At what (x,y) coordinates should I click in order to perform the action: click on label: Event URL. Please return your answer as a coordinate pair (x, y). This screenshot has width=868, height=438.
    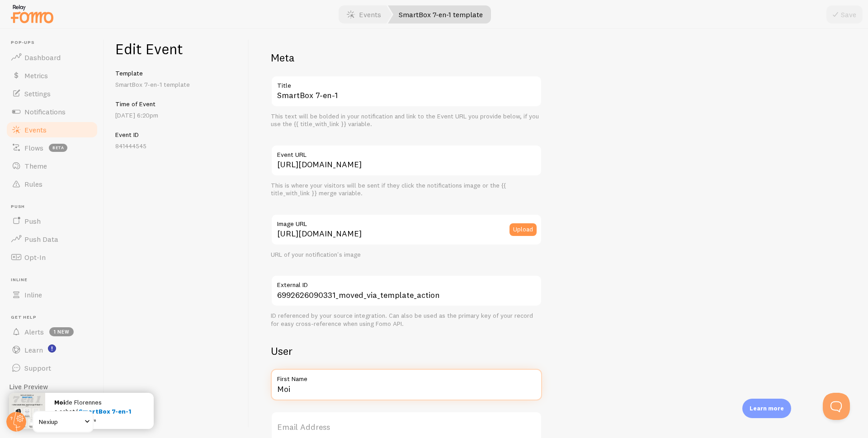
    Looking at the image, I should click on (407, 152).